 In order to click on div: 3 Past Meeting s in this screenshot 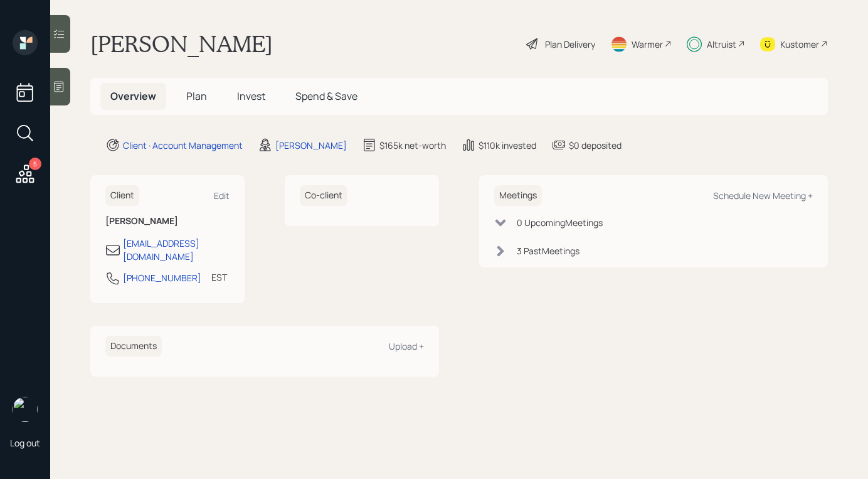, I will do `click(548, 250)`.